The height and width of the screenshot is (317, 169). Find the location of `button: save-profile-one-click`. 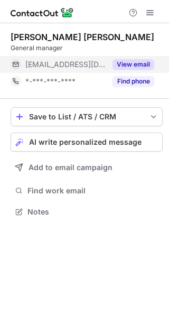

button: save-profile-one-click is located at coordinates (87, 117).